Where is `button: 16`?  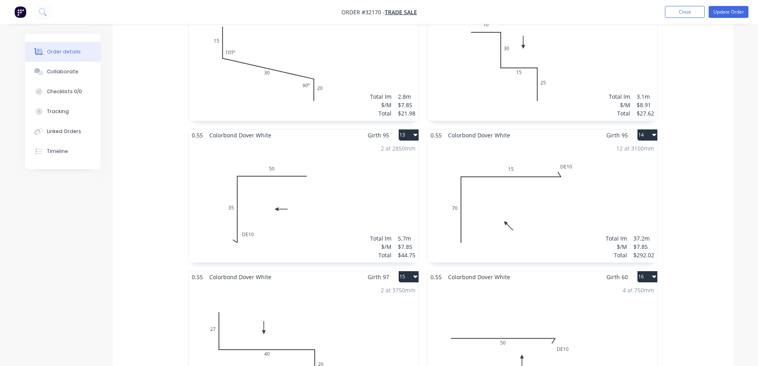 button: 16 is located at coordinates (648, 277).